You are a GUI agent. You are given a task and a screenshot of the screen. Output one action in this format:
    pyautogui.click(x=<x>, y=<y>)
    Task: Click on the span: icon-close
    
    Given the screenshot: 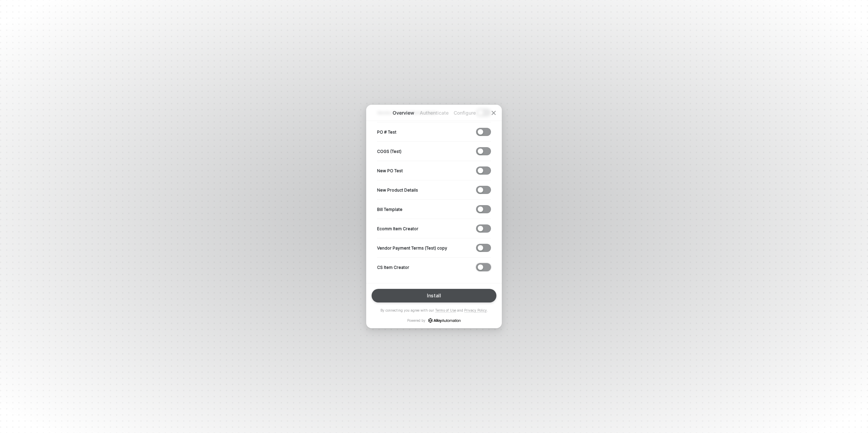 What is the action you would take?
    pyautogui.click(x=493, y=113)
    